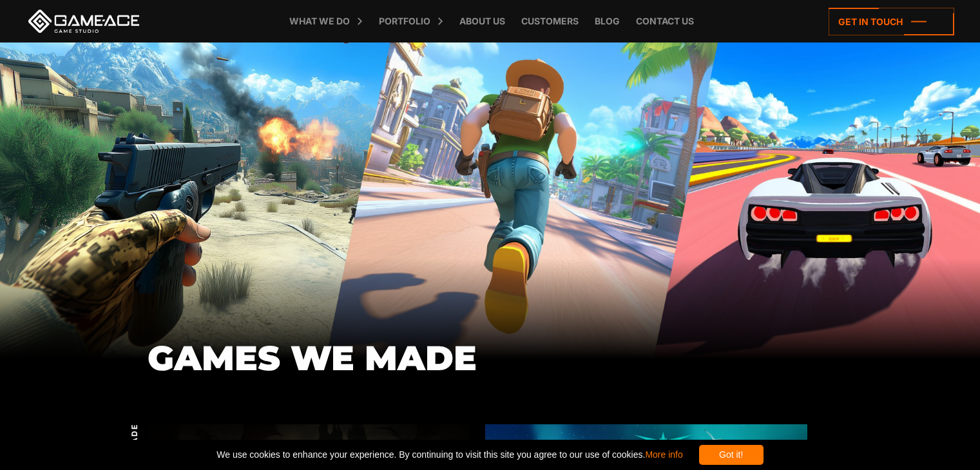 The image size is (980, 470). I want to click on div: Got it!, so click(731, 455).